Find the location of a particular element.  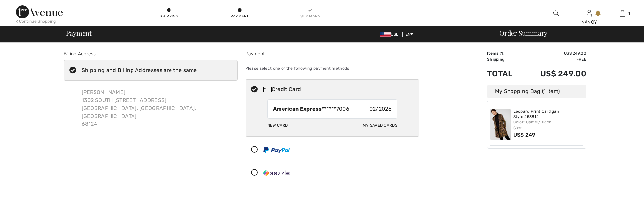

td: Items ( ) is located at coordinates (505, 54).